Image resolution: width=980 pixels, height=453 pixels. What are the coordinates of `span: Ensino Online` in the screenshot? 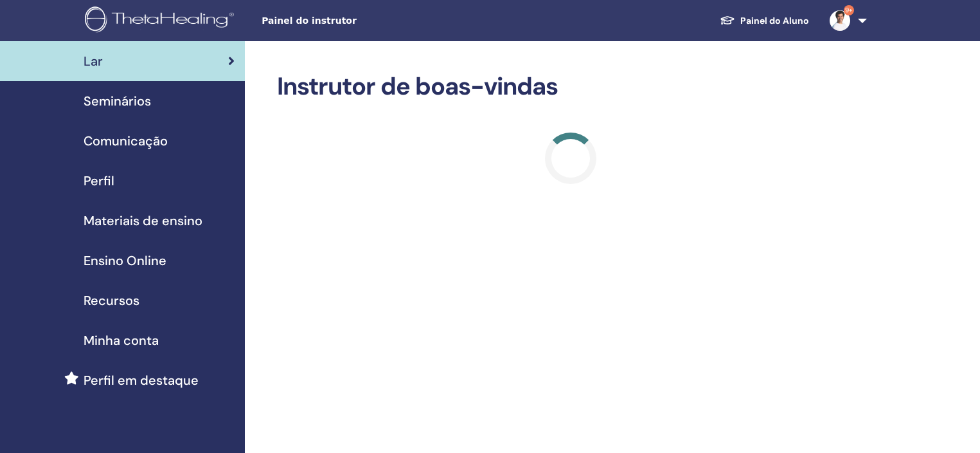 It's located at (125, 260).